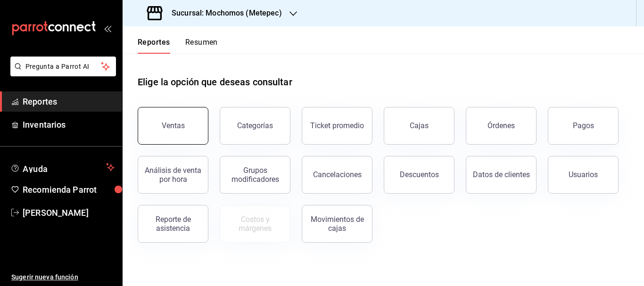  I want to click on div: Cancelaciones, so click(337, 174).